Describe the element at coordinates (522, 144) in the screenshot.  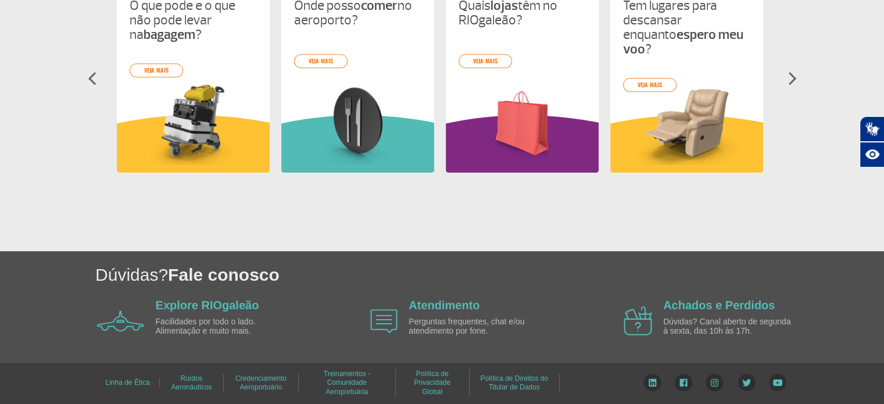
I see `img: roxoInformacoesUteis.svg` at that location.